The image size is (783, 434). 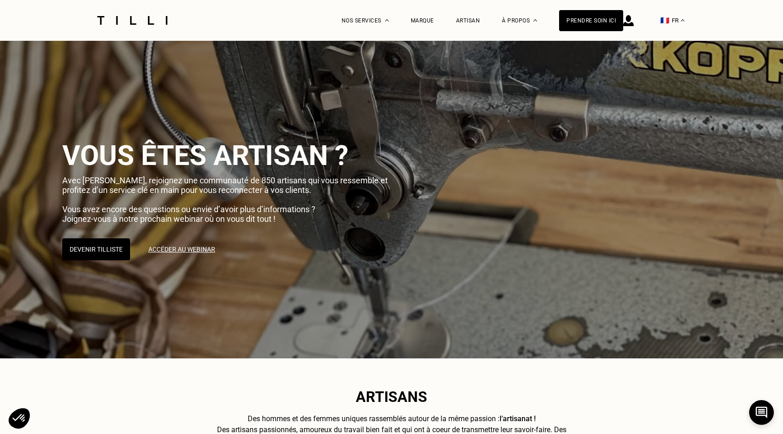 What do you see at coordinates (535, 20) in the screenshot?
I see `img: Menu déroulant à propos` at bounding box center [535, 20].